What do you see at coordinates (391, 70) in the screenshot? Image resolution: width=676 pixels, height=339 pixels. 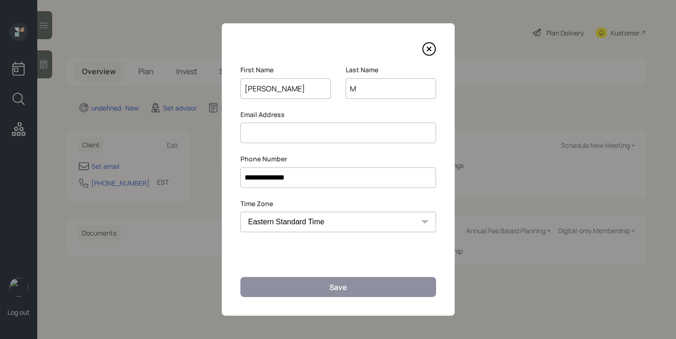 I see `label: Last Name` at bounding box center [391, 70].